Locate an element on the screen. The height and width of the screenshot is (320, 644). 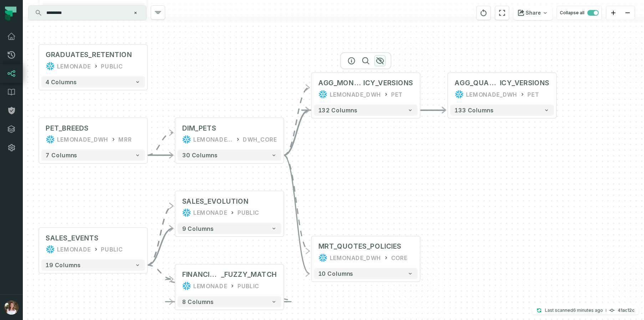
div: AGG_MONTHLY_PET_POLICY_VERSIONS is located at coordinates (365, 83).